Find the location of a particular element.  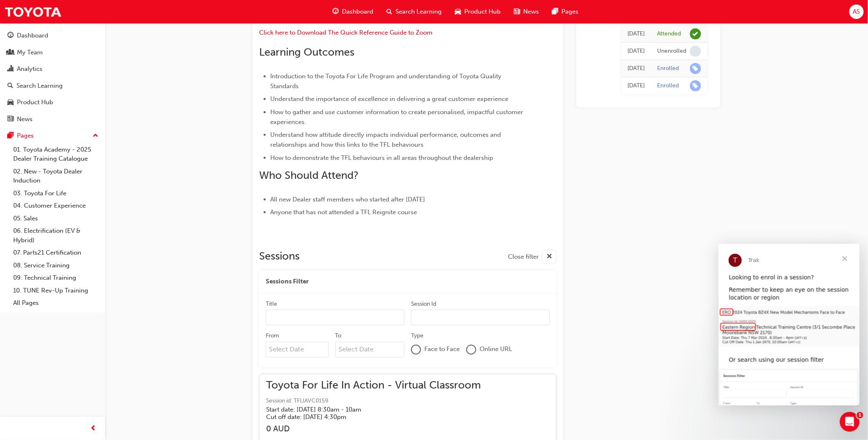

span: 1 is located at coordinates (860, 416).